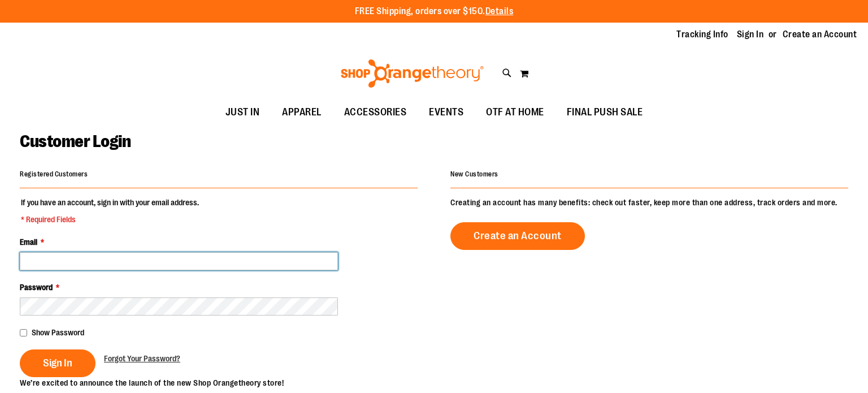 The height and width of the screenshot is (393, 868). What do you see at coordinates (54, 174) in the screenshot?
I see `strong: Registered Customers` at bounding box center [54, 174].